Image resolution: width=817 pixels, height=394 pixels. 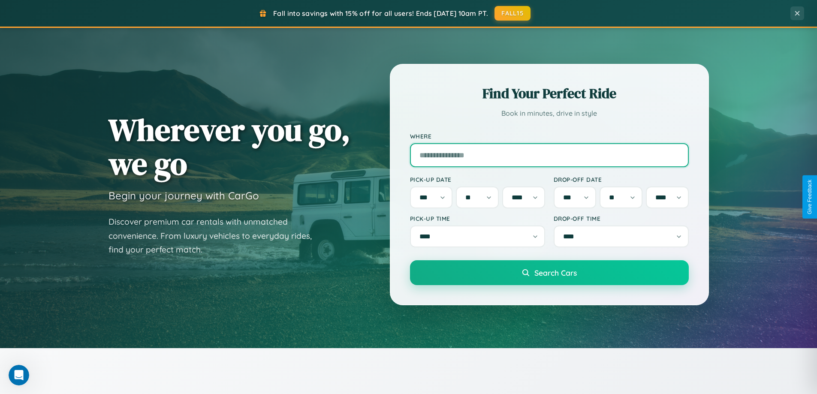 What do you see at coordinates (477, 179) in the screenshot?
I see `label: Pick-up Date` at bounding box center [477, 179].